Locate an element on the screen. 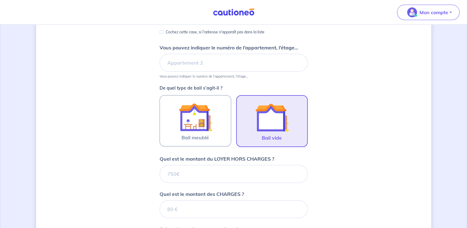  img: illu_account_valid_menu.svg is located at coordinates (412, 12).